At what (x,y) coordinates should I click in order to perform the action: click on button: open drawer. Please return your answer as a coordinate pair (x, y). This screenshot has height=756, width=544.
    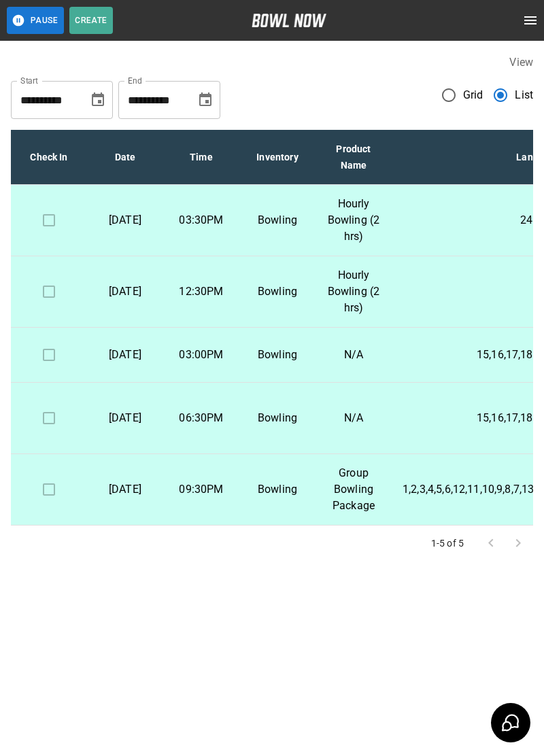
    Looking at the image, I should click on (531, 20).